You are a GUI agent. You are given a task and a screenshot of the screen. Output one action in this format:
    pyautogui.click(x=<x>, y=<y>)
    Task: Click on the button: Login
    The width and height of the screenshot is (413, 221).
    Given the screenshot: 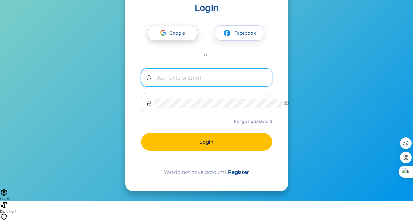 What is the action you would take?
    pyautogui.click(x=206, y=142)
    